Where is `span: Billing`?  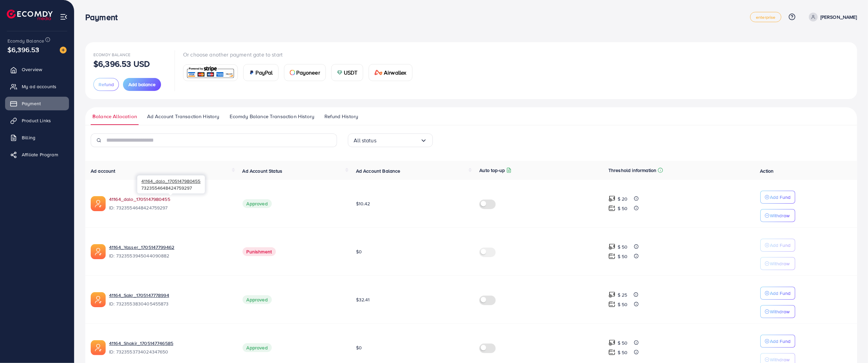 span: Billing is located at coordinates (29, 138).